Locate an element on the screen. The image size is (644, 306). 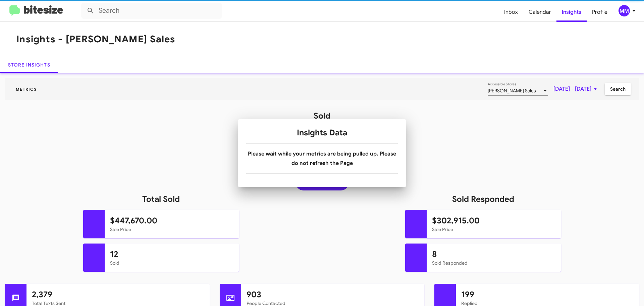
b: Please wait while your metrics are being pulled up. Please do not refresh the Page is located at coordinates (322, 158).